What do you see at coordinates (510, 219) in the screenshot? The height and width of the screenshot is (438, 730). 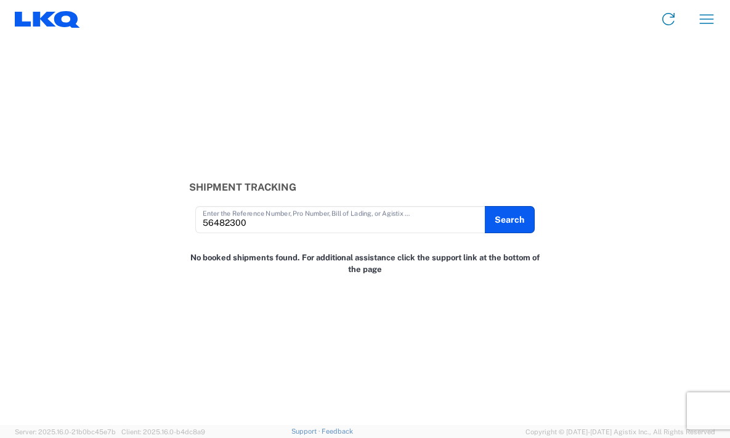 I see `button: Search` at bounding box center [510, 219].